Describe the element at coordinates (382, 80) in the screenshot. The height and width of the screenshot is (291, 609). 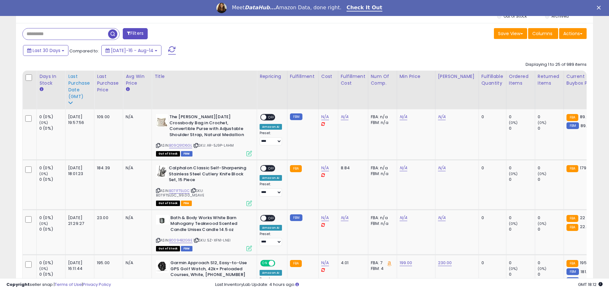
I see `div: Num of Comp.` at that location.